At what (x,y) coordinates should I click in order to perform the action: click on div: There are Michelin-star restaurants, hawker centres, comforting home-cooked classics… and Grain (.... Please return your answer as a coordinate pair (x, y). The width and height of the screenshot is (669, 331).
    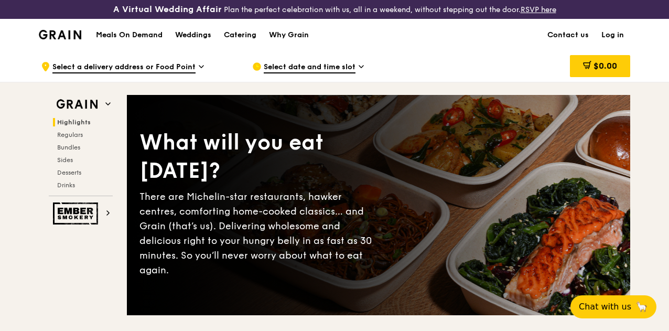
    Looking at the image, I should click on (259, 233).